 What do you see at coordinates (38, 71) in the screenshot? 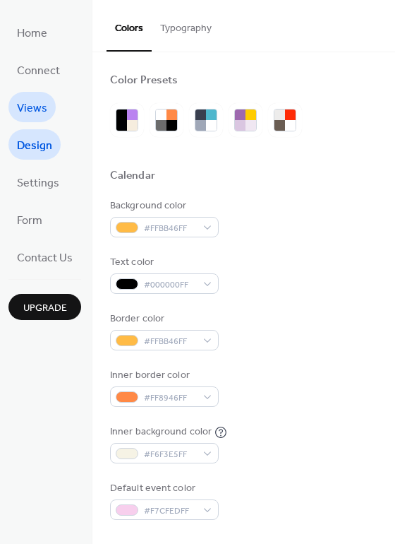
I see `span: Connect` at bounding box center [38, 71].